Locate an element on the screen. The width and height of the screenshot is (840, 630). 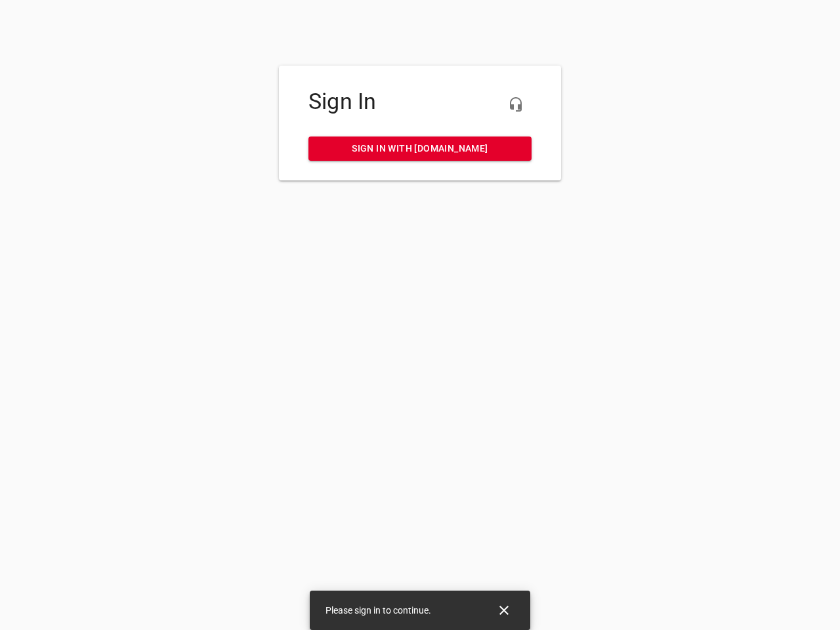
button: Close is located at coordinates (504, 611).